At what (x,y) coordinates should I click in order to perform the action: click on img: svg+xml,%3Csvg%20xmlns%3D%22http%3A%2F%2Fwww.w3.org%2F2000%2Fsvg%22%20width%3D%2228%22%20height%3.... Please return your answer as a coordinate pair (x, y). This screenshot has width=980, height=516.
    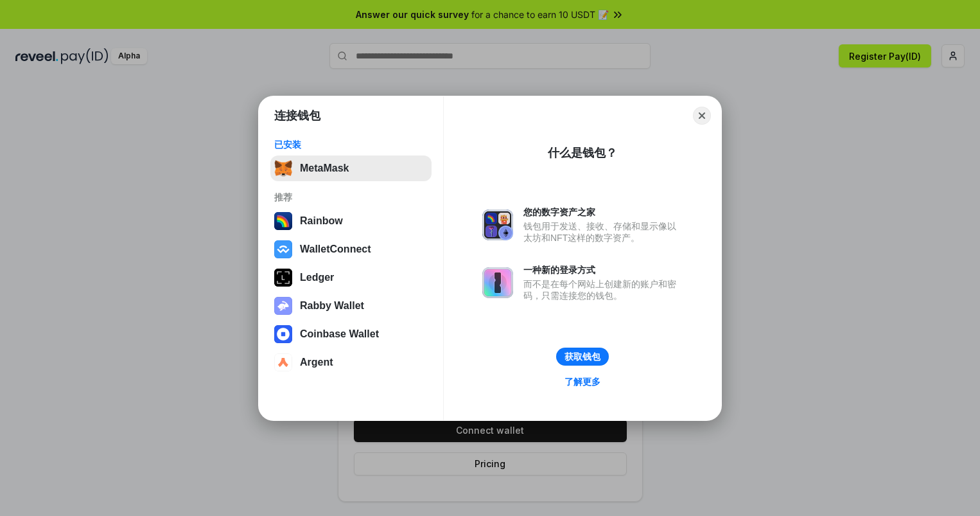
    Looking at the image, I should click on (283, 277).